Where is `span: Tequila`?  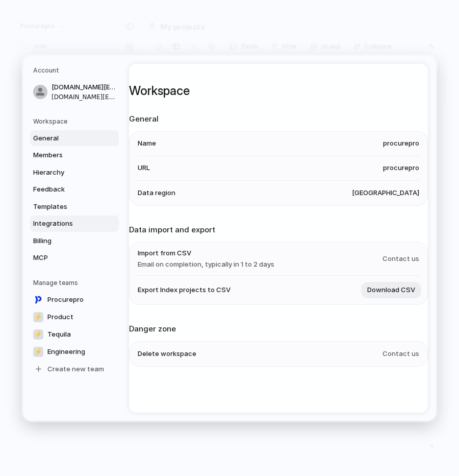
span: Tequila is located at coordinates (59, 334).